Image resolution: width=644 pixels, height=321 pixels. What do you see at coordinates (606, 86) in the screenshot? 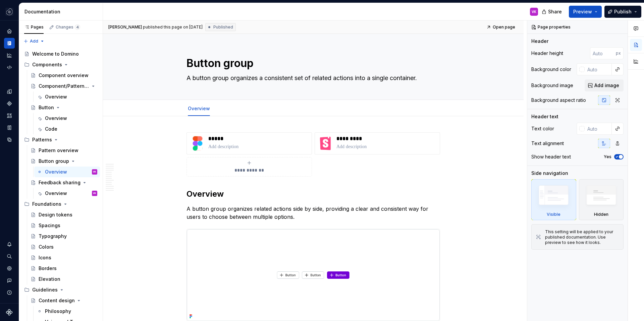
I see `span: Add image` at bounding box center [606, 86].